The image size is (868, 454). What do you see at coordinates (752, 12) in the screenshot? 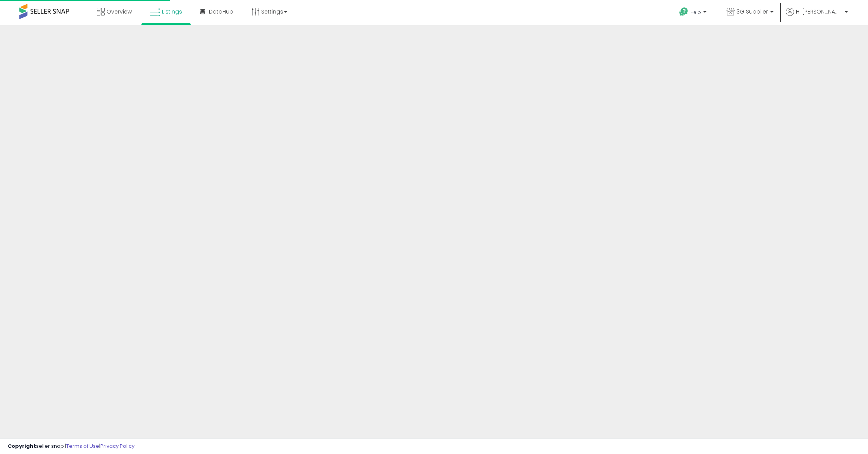
I see `span: 3G Supplier` at bounding box center [752, 12].